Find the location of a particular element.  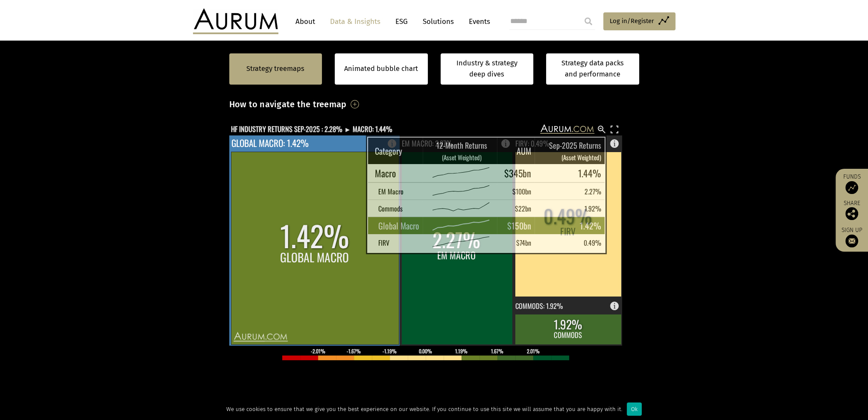

img: Sign up to our newsletter is located at coordinates (851, 241).